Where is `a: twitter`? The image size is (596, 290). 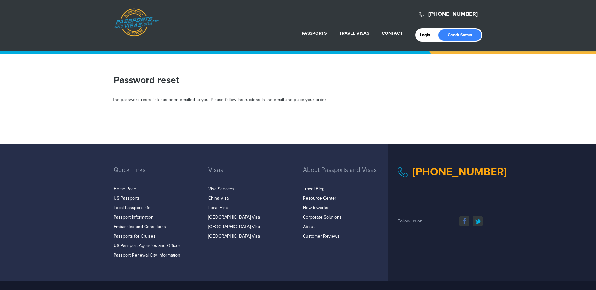 a: twitter is located at coordinates (478, 221).